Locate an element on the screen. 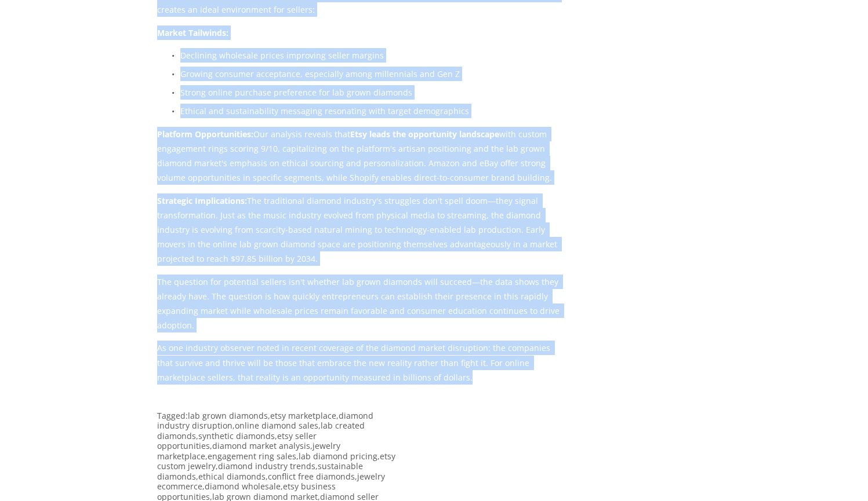  strong: Strategic Implications: is located at coordinates (202, 201).